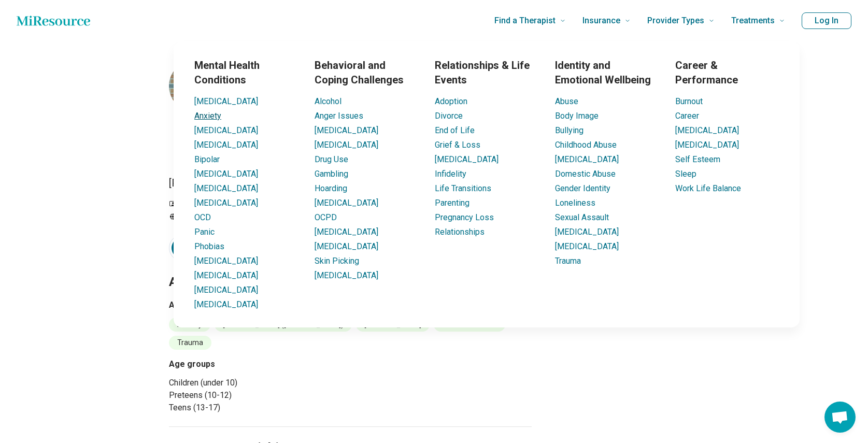 This screenshot has width=868, height=443. What do you see at coordinates (328, 101) in the screenshot?
I see `a: Alcohol` at bounding box center [328, 101].